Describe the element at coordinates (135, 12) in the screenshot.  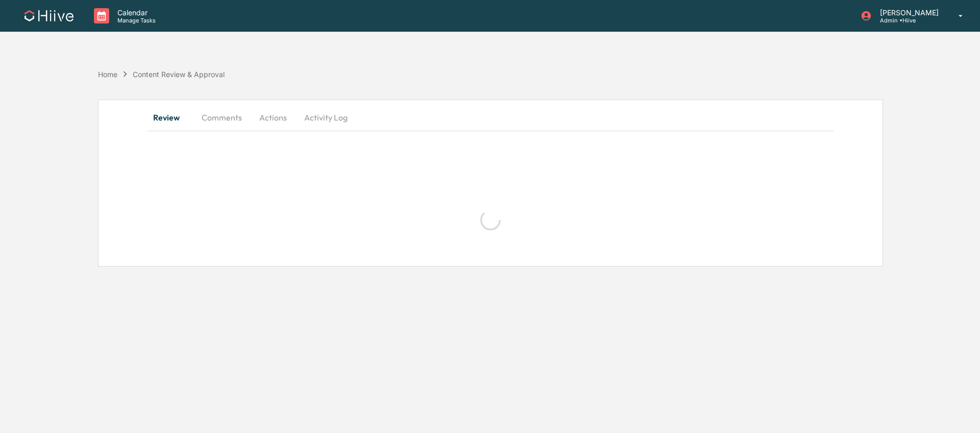
I see `p: Calendar` at that location.